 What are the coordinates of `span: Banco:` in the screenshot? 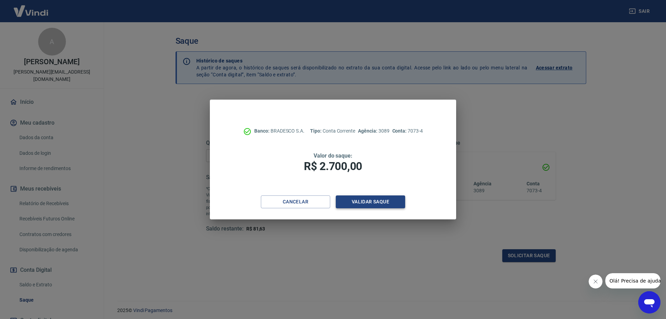 It's located at (262, 131).